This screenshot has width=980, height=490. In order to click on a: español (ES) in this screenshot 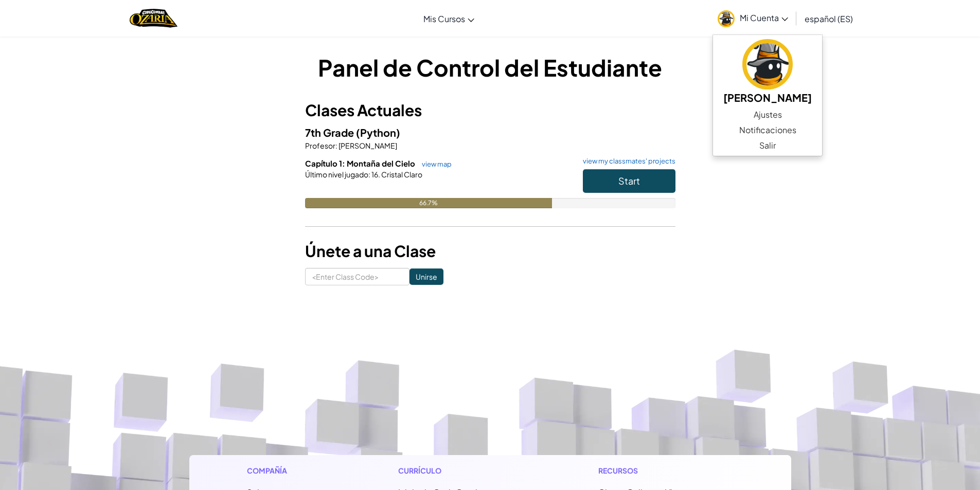, I will do `click(829, 18)`.